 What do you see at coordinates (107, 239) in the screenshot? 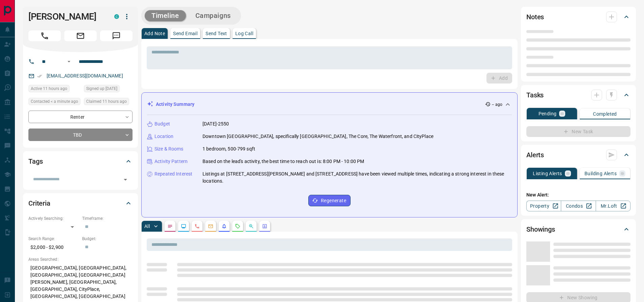
I see `p: Budget:` at bounding box center [107, 239].